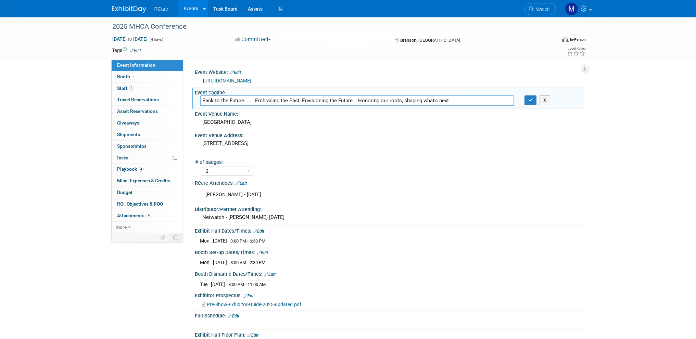  I want to click on a: Giveaways, so click(147, 123).